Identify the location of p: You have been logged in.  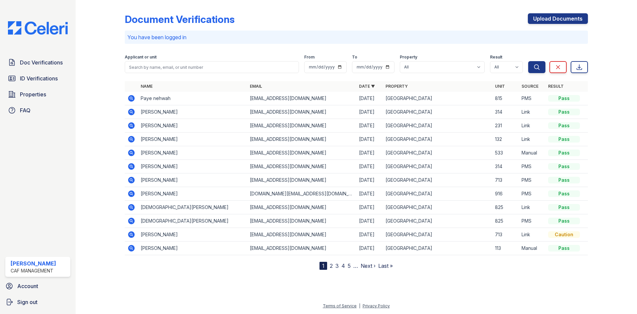
(357, 37).